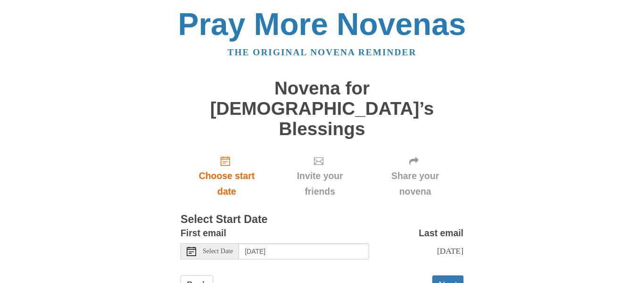 The width and height of the screenshot is (644, 283). I want to click on span: Invite your friends, so click(320, 183).